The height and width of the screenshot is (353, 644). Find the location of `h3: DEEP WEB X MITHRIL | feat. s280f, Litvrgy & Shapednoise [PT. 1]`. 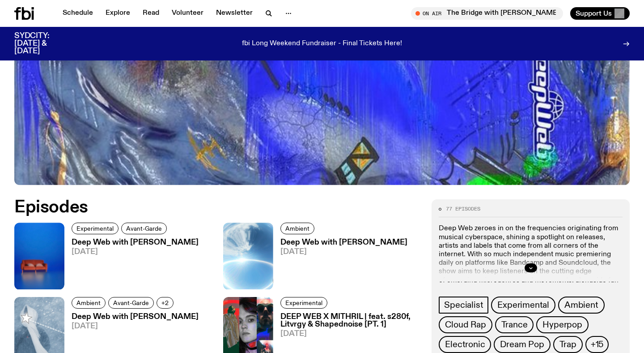

h3: DEEP WEB X MITHRIL | feat. s280f, Litvrgy & Shapednoise [PT. 1] is located at coordinates (351, 320).